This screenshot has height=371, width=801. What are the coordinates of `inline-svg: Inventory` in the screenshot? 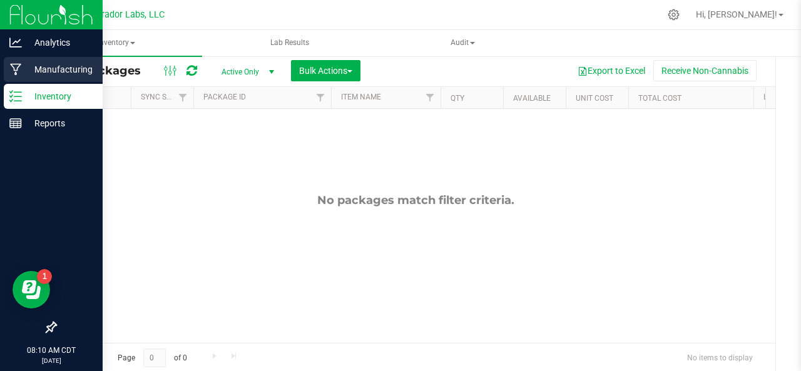 It's located at (16, 96).